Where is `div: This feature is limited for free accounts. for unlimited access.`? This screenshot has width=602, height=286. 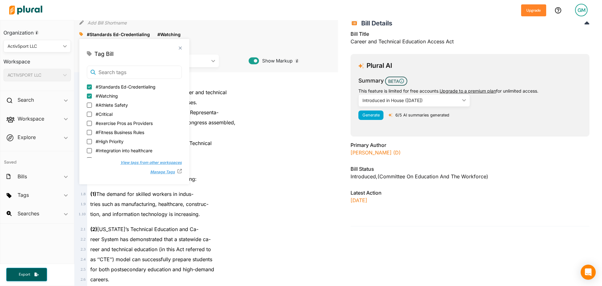 div: This feature is limited for free accounts. for unlimited access. is located at coordinates (470, 91).